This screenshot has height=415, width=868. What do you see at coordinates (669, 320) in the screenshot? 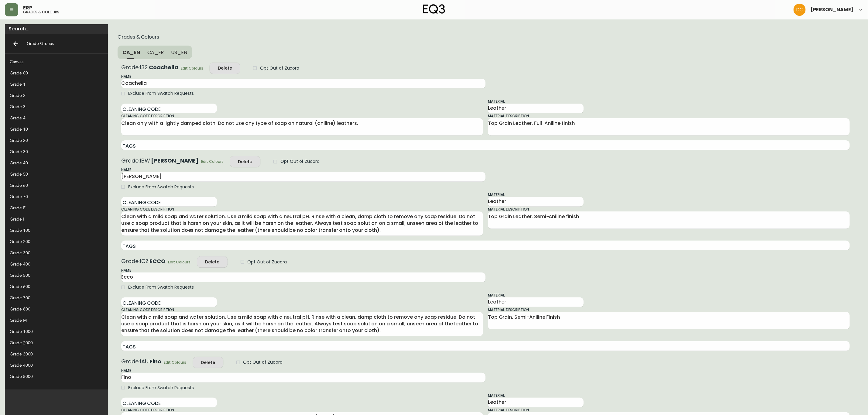
I see `textarea: Top Grain. Semi-Aniline Finish` at bounding box center [669, 320].